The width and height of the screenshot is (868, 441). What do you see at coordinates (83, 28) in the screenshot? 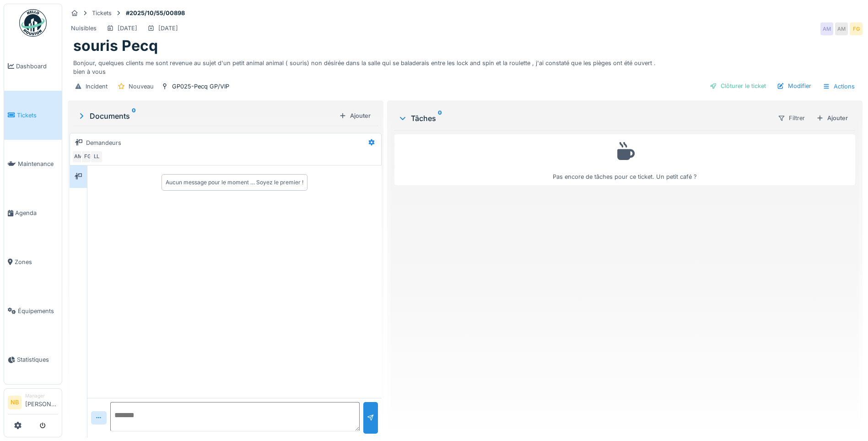
I see `div: Nuisibles` at bounding box center [83, 28].